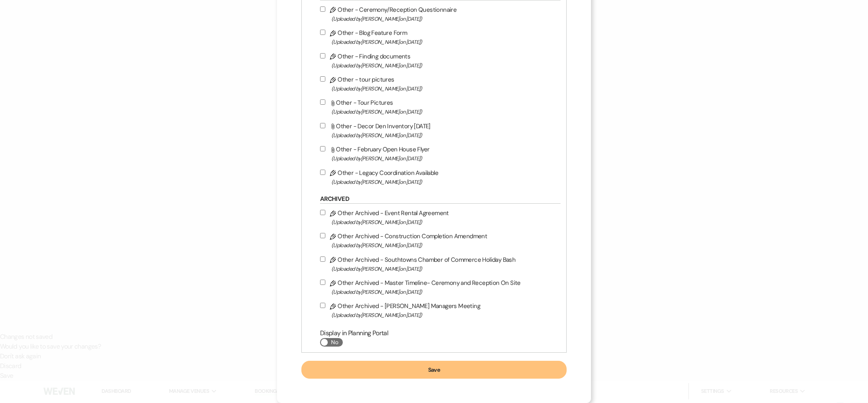 This screenshot has height=403, width=868. Describe the element at coordinates (438, 217) in the screenshot. I see `label: Other Archived - Event Rental Agreement` at that location.